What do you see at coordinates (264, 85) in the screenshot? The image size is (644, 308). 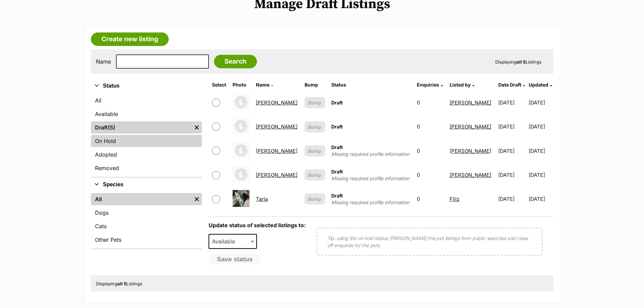 I see `a: Name` at bounding box center [264, 85].